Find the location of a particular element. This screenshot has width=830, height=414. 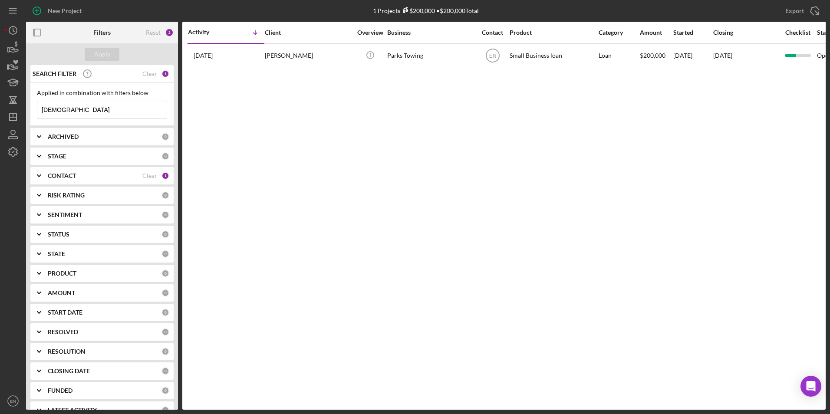

div: Amount is located at coordinates (656, 33).